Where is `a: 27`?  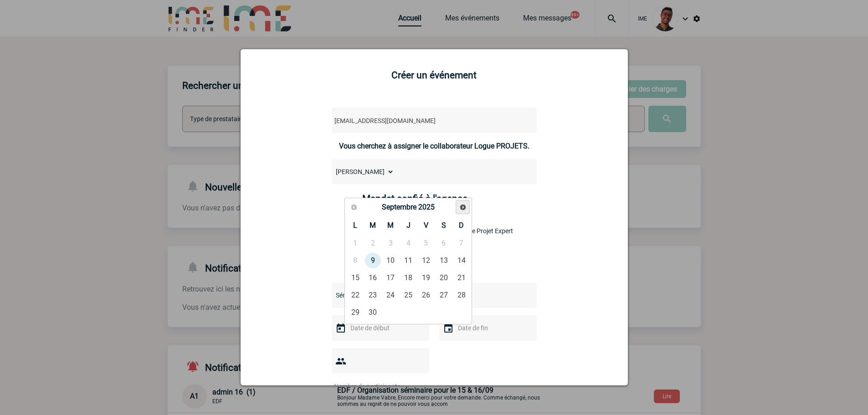
a: 27 is located at coordinates (443, 295).